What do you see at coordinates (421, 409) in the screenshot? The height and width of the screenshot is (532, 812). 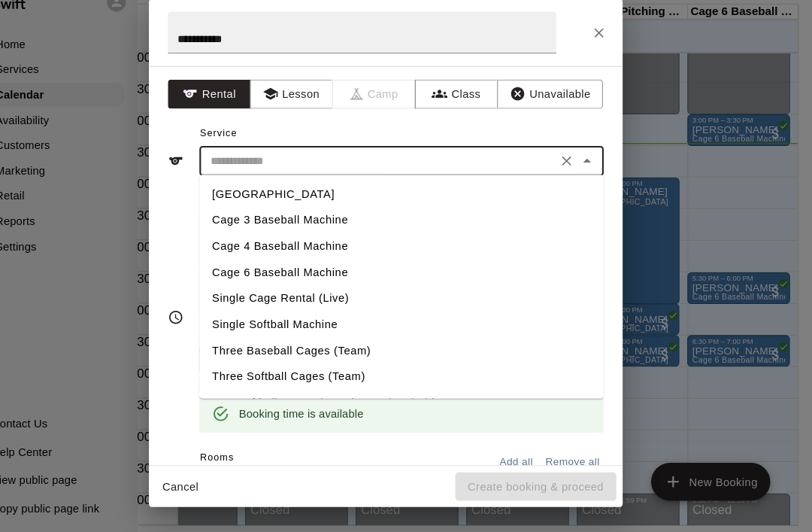 I see `li: Two Softball Cages (Team) Tuesdays/Fridays` at bounding box center [421, 409].